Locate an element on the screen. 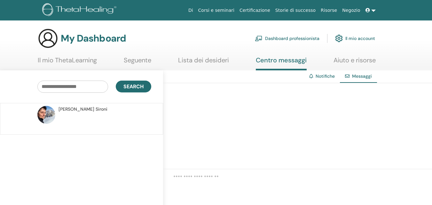  a: Corsi e seminari is located at coordinates (216, 10).